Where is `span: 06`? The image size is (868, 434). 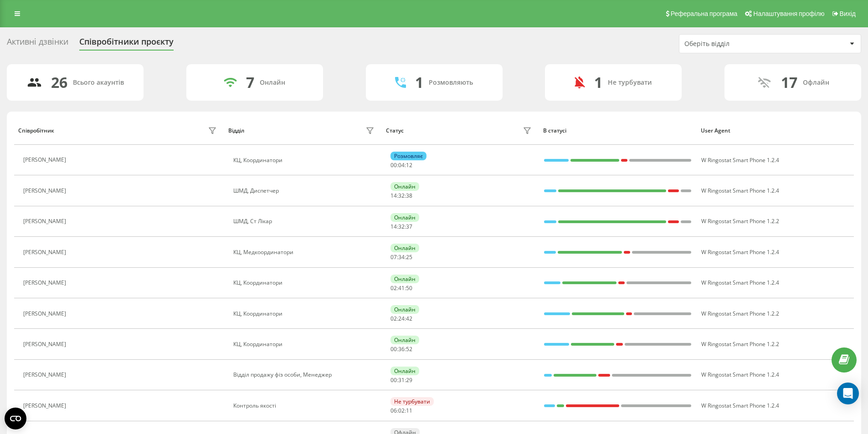
span: 06 is located at coordinates (393, 410).